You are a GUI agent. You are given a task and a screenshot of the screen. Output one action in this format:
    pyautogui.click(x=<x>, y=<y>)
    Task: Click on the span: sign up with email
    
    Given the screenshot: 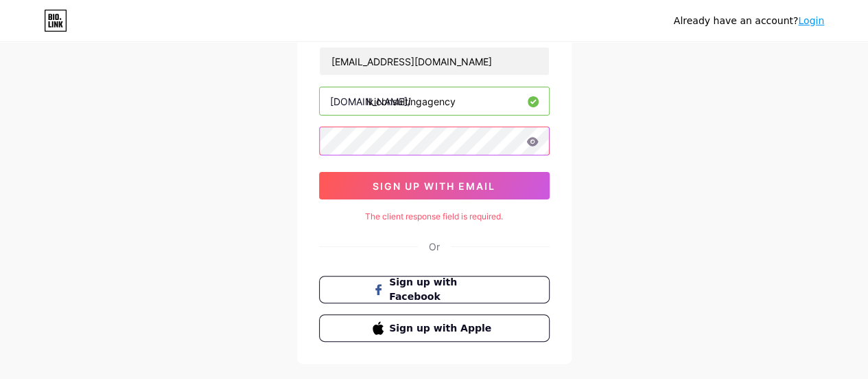 What is the action you would take?
    pyautogui.click(x=434, y=185)
    